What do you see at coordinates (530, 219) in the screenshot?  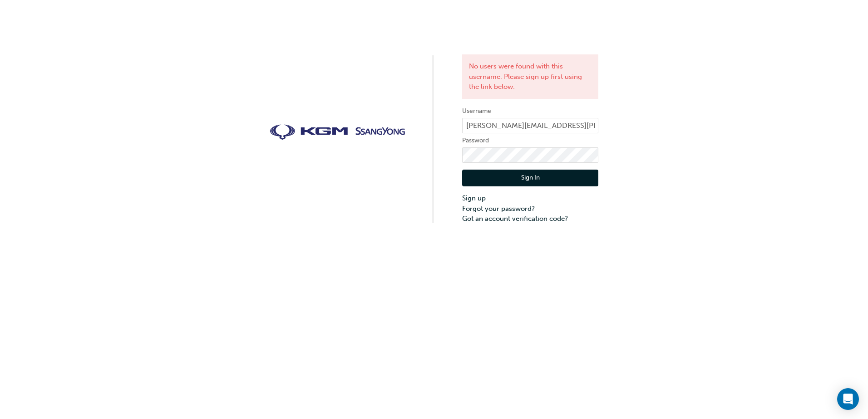 I see `a: Got an account verification code?` at bounding box center [530, 219].